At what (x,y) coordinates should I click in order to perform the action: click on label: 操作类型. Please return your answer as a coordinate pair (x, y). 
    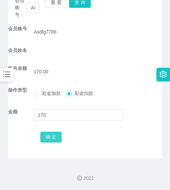
    Looking at the image, I should click on (18, 90).